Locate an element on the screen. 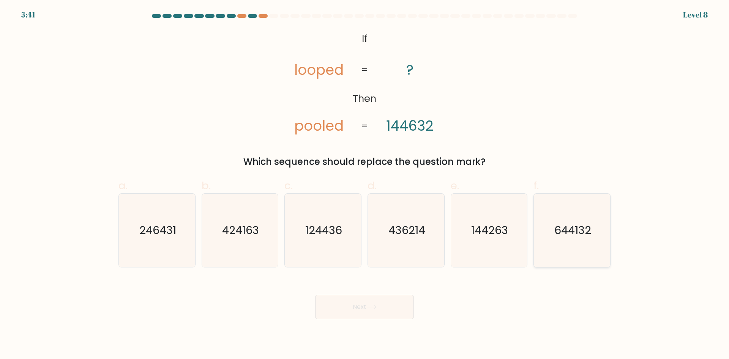 The width and height of the screenshot is (729, 359). tspan: 144632 is located at coordinates (410, 126).